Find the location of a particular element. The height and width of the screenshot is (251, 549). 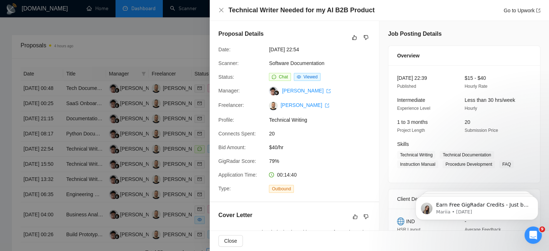

img: gigradar-bm.png is located at coordinates (276, 93).